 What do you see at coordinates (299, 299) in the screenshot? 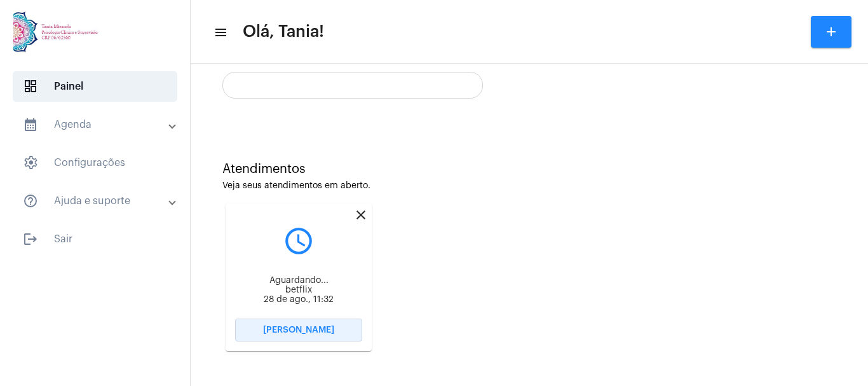
I see `div: 28 de ago., 11:32` at bounding box center [299, 299].